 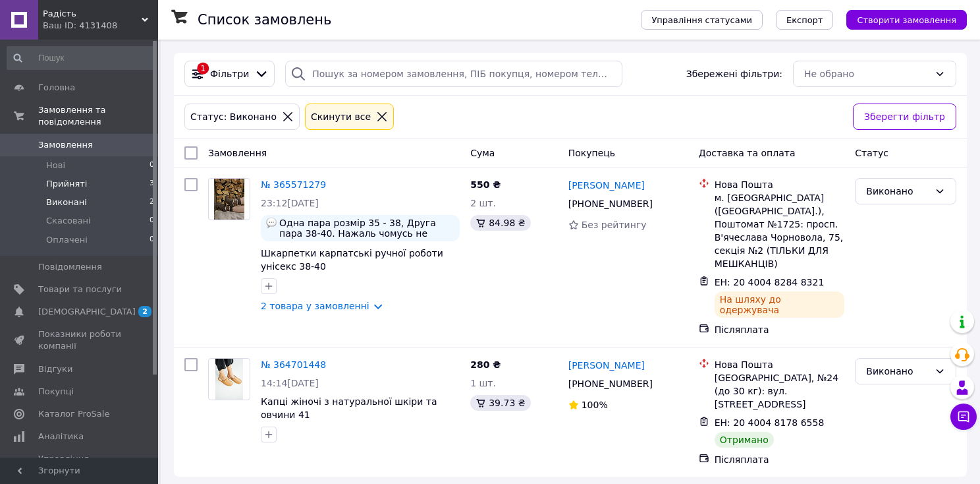 I want to click on span: Товари та послуги, so click(x=80, y=290).